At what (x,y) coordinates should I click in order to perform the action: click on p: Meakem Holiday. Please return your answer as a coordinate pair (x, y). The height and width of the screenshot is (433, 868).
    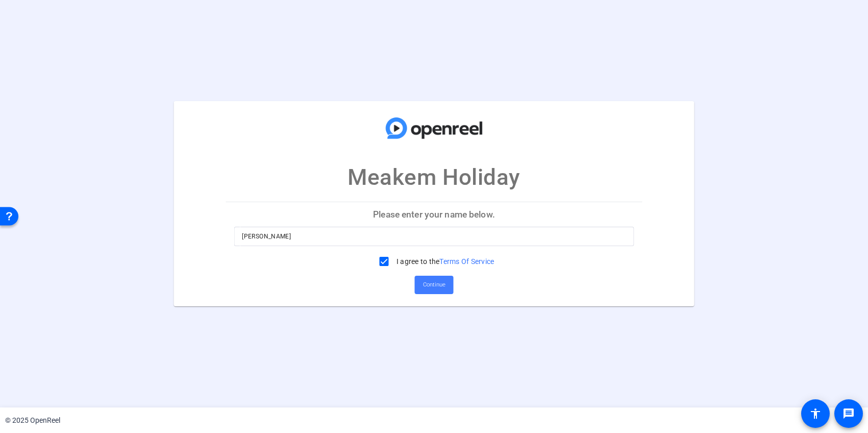
    Looking at the image, I should click on (434, 177).